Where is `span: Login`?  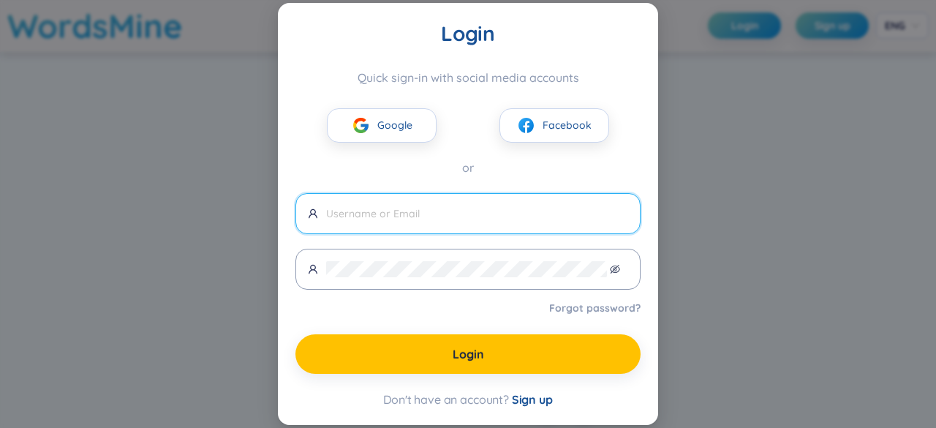
span: Login is located at coordinates (468, 354).